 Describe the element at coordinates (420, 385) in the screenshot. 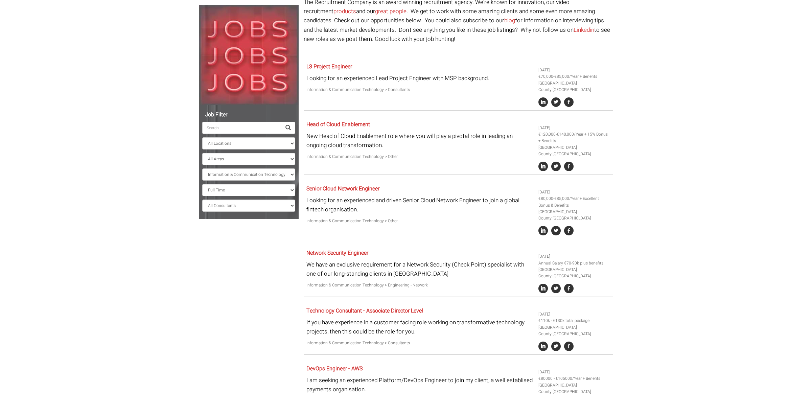

I see `p: I am seeking an experienced Platform/DevOps Engineer to join my client, a well establised payment...` at that location.